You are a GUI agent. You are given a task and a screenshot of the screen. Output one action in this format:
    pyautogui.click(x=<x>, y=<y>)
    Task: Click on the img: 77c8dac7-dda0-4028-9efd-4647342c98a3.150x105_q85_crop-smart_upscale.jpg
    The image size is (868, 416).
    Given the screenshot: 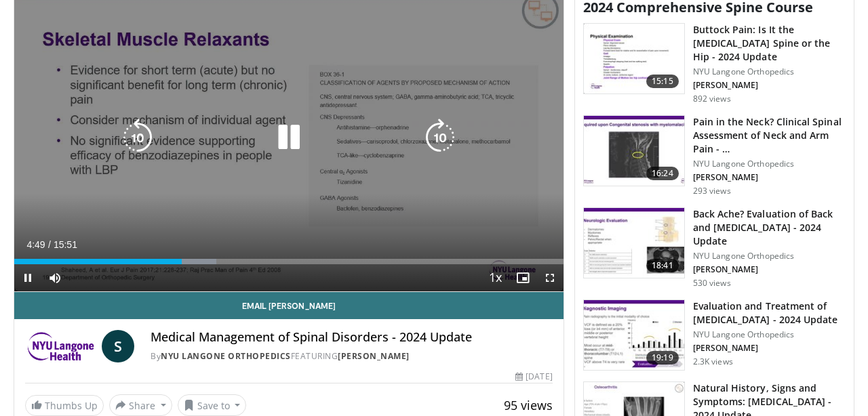 What is the action you would take?
    pyautogui.click(x=634, y=335)
    